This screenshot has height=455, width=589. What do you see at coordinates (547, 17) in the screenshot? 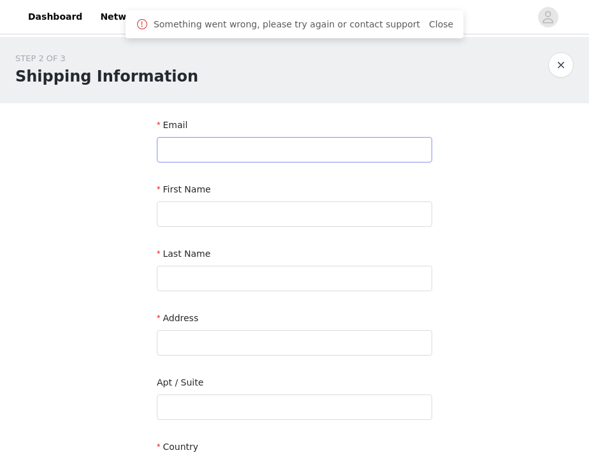
I see `div: avatar` at bounding box center [547, 17].